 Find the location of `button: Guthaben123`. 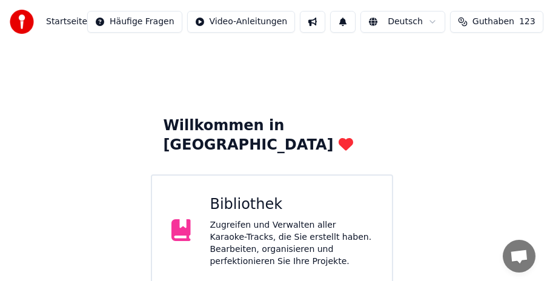

button: Guthaben123 is located at coordinates (497, 22).